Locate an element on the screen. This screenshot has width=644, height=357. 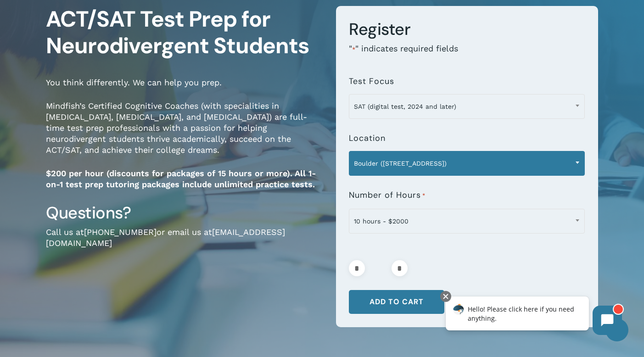
p: " " indicates required fields is located at coordinates (467, 55).